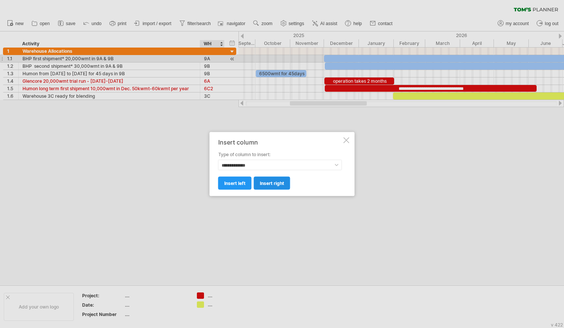  I want to click on div: Insert column, so click(280, 142).